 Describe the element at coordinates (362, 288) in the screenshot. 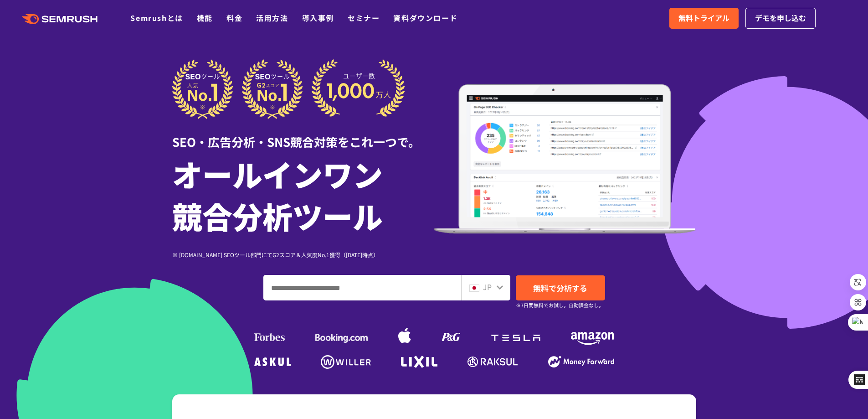

I see `input: ドメイン、キーワードまたはURLを入力してください` at that location.